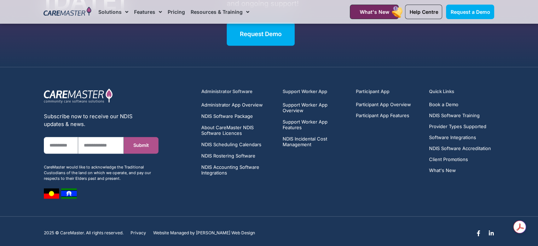 The image size is (538, 246). What do you see at coordinates (459, 115) in the screenshot?
I see `a: NDIS Software Training` at bounding box center [459, 115].